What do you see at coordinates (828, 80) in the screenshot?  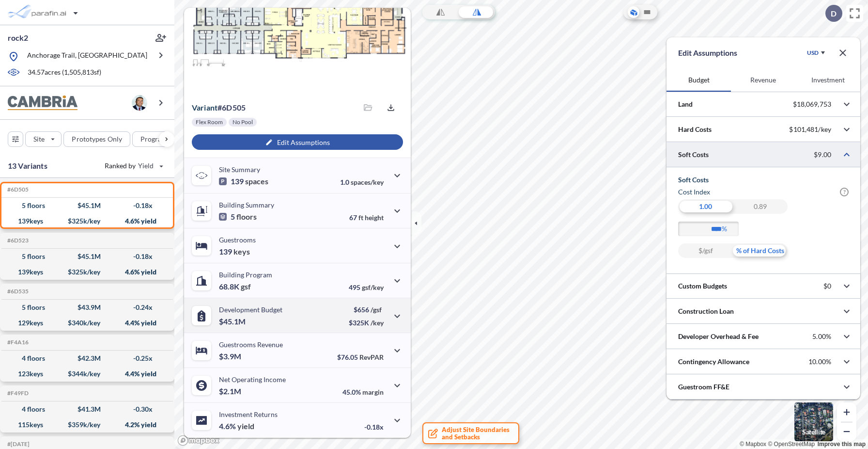 I see `button: Investment` at bounding box center [828, 80].